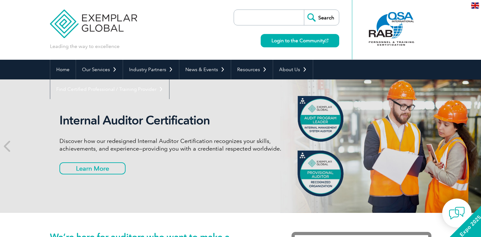 This screenshot has width=481, height=237. I want to click on a: News & Events, so click(205, 70).